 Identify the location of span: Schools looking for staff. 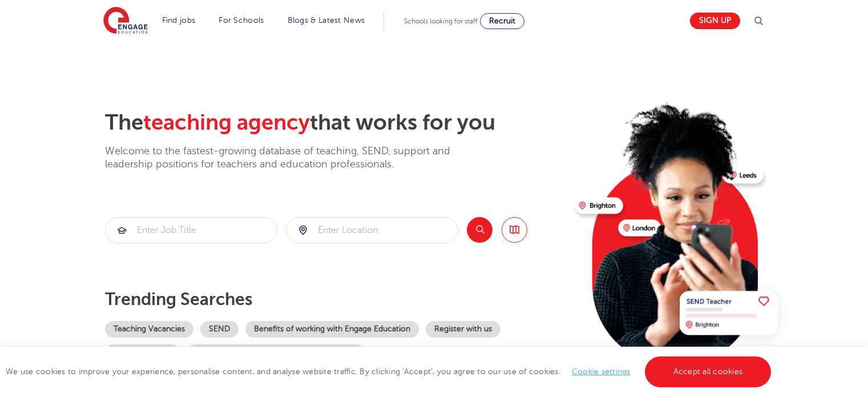
(440, 21).